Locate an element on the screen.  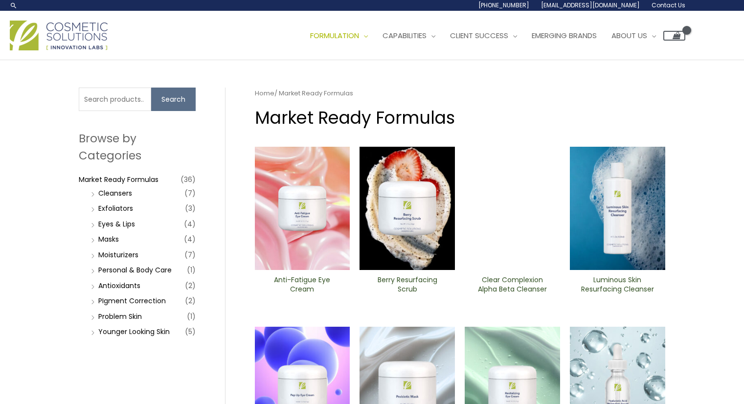
span: (36) is located at coordinates (188, 180).